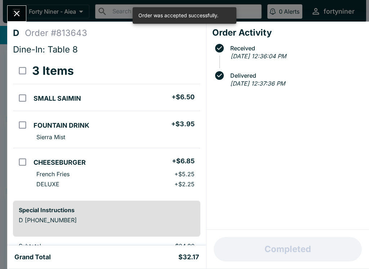 Image resolution: width=369 pixels, height=269 pixels. What do you see at coordinates (51, 137) in the screenshot?
I see `p: Sierra Mist` at bounding box center [51, 137].